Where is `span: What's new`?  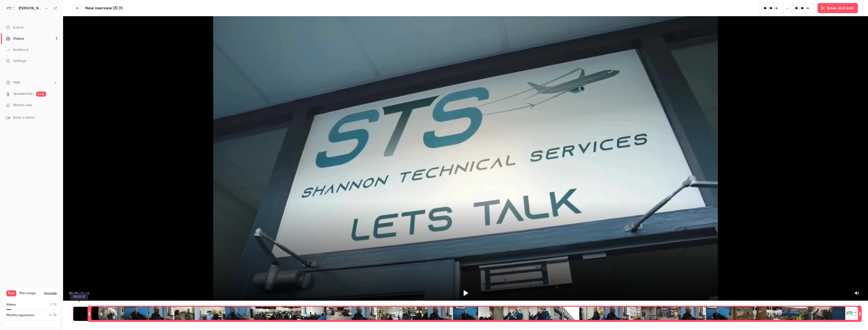 span: What's new is located at coordinates (23, 105).